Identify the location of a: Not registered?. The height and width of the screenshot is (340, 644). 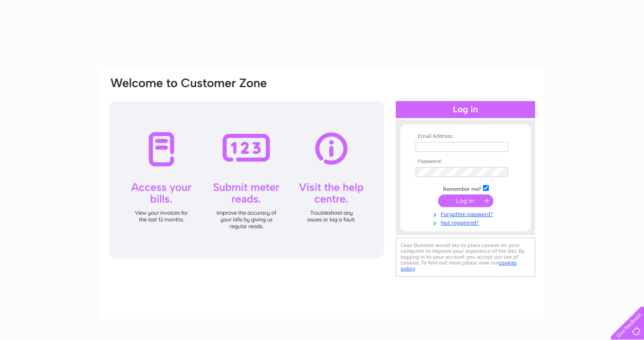
(466, 222).